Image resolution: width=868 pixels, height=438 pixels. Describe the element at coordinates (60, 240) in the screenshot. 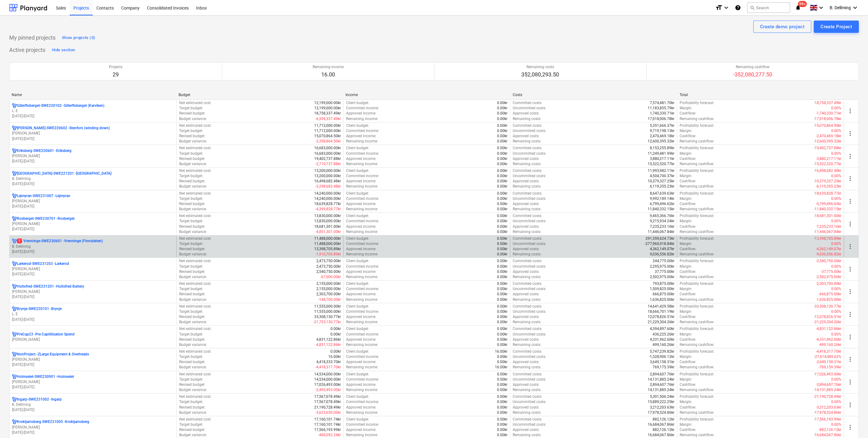

I see `p: Vrenninge-SWE230601 - Vrenninge (Finnslatten)` at that location.